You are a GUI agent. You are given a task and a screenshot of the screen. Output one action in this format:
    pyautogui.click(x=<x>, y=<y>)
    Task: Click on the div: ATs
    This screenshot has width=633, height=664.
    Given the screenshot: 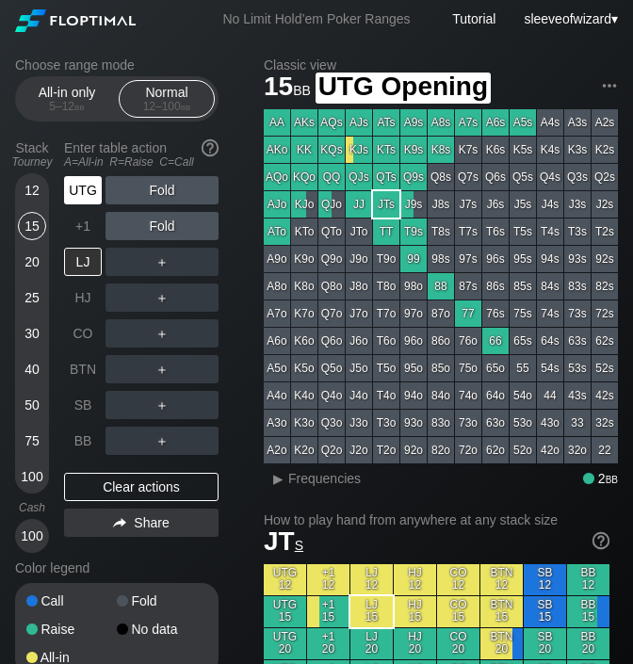 What is the action you would take?
    pyautogui.click(x=386, y=122)
    